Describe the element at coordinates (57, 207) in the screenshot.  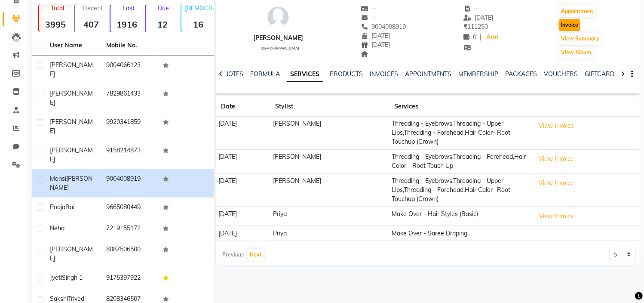
I see `span: Pooja` at that location.